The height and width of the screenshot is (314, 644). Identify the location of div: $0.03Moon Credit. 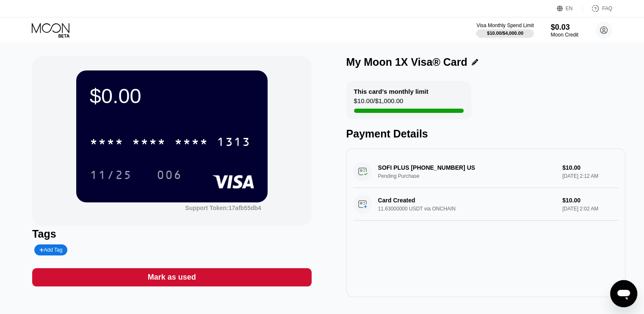
(565, 30).